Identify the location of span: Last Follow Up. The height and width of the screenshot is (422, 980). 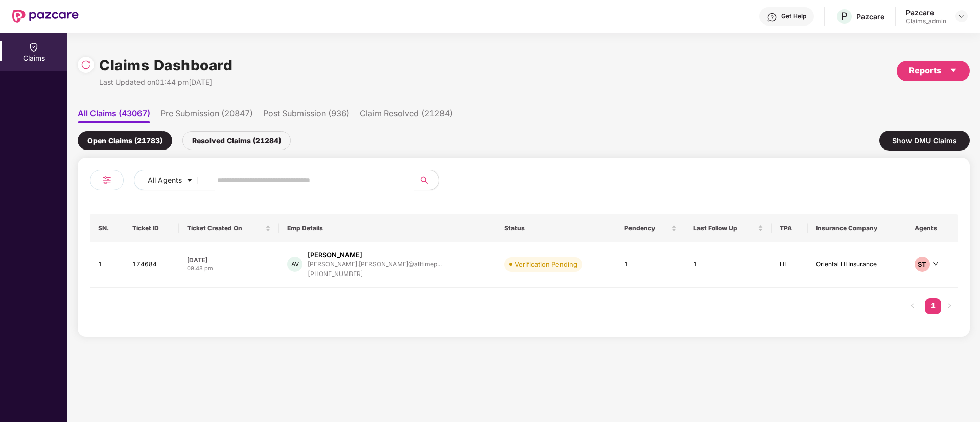
(725, 228).